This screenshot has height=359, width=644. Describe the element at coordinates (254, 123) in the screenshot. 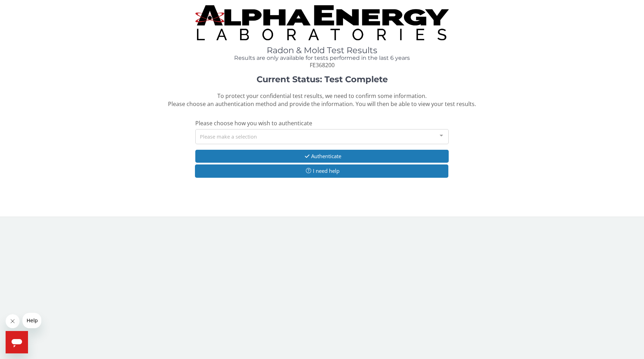

I see `span: Please choose how you wish to authenticate` at that location.